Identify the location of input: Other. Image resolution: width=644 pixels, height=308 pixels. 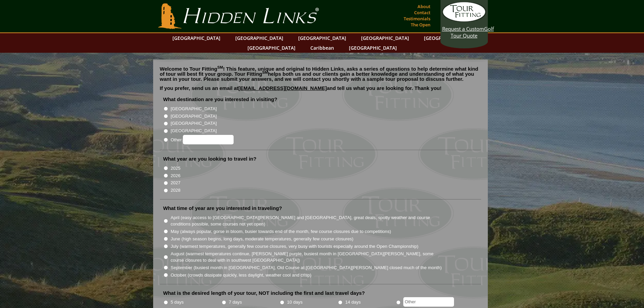
(428, 302).